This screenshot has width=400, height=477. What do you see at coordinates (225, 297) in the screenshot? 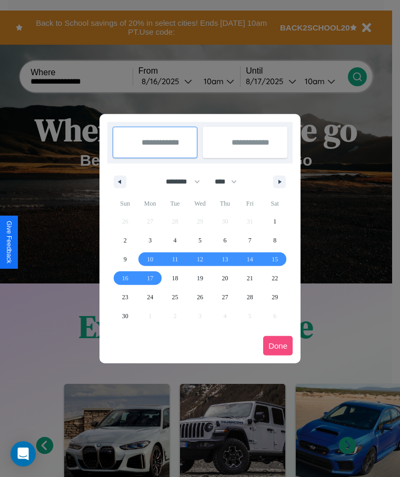
I see `span: 27` at bounding box center [225, 297].